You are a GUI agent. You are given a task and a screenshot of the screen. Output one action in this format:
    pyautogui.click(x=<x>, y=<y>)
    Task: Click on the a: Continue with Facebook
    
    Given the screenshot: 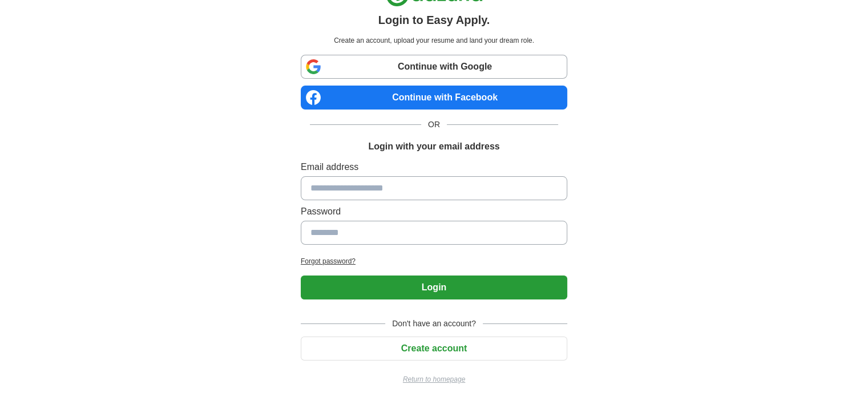 What is the action you would take?
    pyautogui.click(x=434, y=98)
    